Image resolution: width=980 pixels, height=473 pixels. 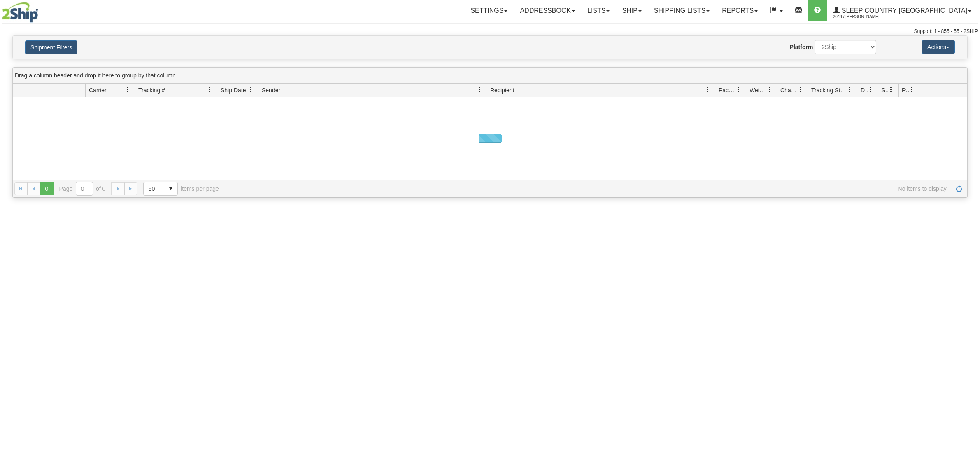 What do you see at coordinates (708, 90) in the screenshot?
I see `a: Recipient filter column settings` at bounding box center [708, 90].